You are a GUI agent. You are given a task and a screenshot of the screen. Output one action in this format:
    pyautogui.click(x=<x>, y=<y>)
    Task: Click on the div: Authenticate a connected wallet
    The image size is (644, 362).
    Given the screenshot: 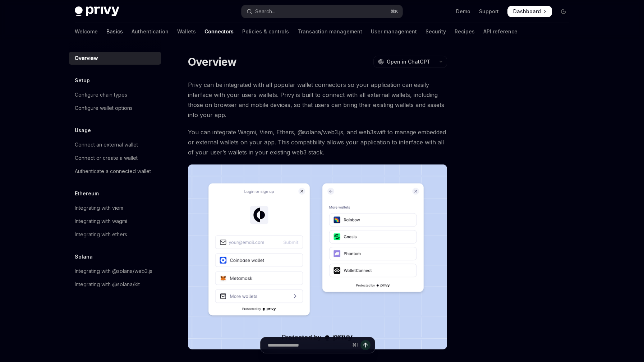 What is the action you would take?
    pyautogui.click(x=113, y=172)
    